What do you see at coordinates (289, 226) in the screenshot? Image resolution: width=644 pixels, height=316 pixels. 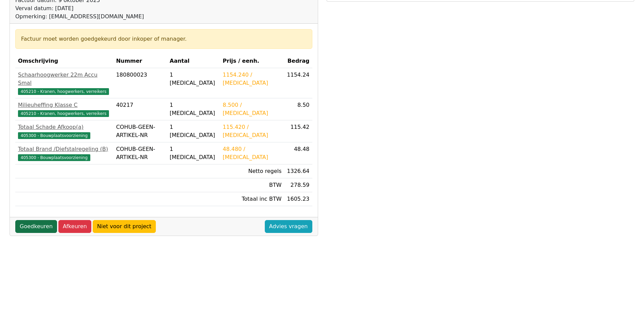 I see `a: Advies vragen` at bounding box center [289, 226].